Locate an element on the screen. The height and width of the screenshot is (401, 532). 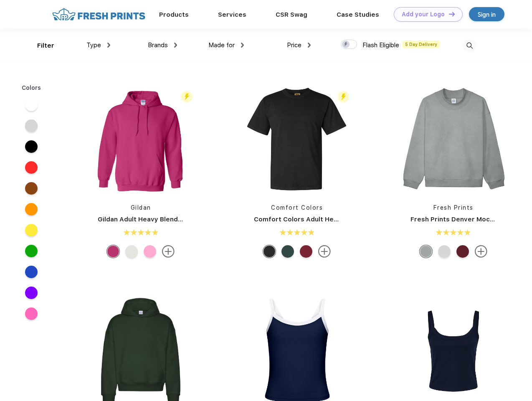
div: Heathered Grey is located at coordinates (426, 251).